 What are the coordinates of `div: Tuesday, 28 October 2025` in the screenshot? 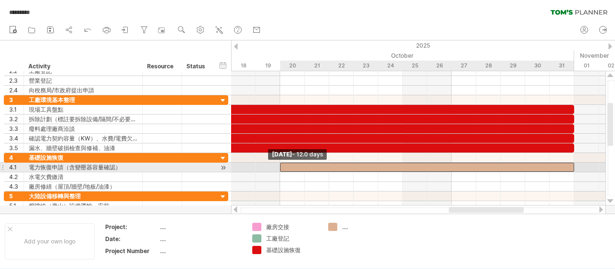 It's located at (488, 65).